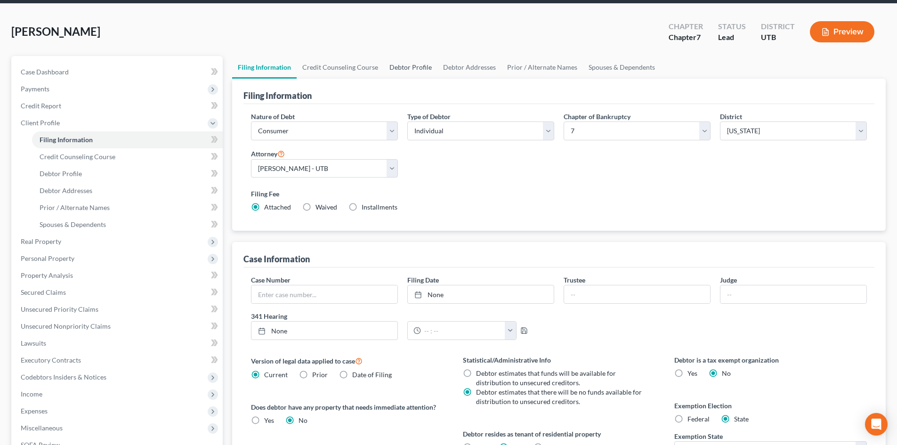 Image resolution: width=897 pixels, height=445 pixels. Describe the element at coordinates (51, 360) in the screenshot. I see `span: Executory Contracts` at that location.